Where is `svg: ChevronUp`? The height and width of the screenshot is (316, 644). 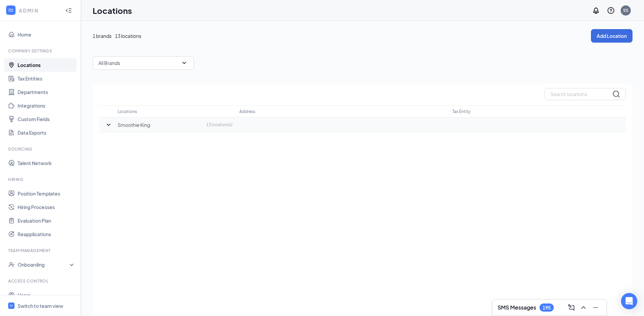
svg: ChevronUp is located at coordinates (584, 307).